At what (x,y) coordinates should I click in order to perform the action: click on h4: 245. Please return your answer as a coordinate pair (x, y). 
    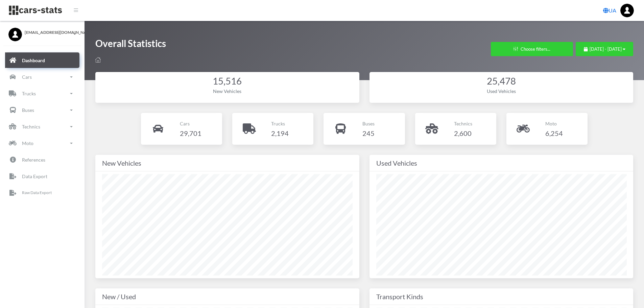
    Looking at the image, I should click on (368, 133).